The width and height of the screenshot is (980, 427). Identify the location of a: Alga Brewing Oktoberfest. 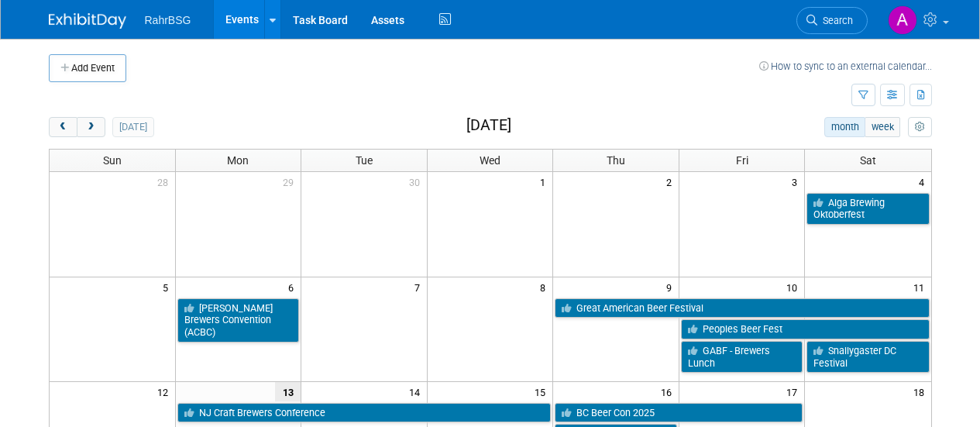
(868, 208).